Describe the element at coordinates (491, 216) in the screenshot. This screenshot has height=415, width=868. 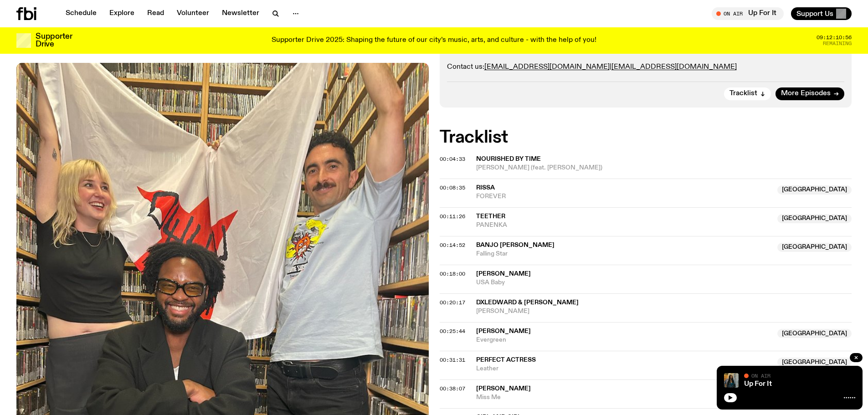
I see `span: Teether` at that location.